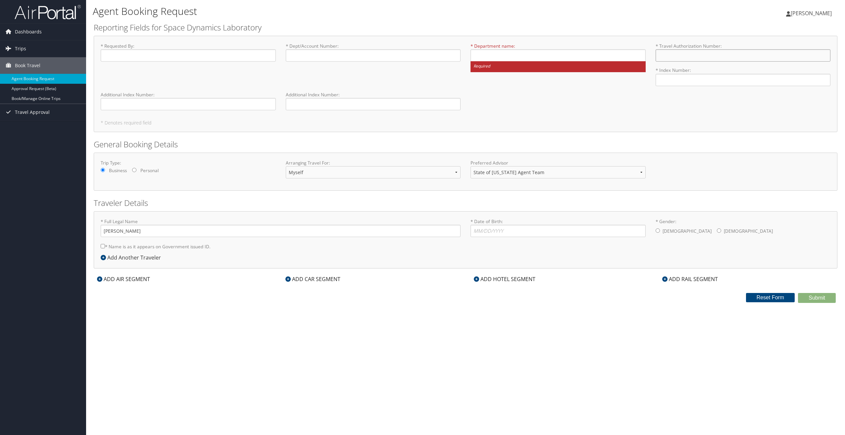 The height and width of the screenshot is (435, 845). What do you see at coordinates (743, 228) in the screenshot?
I see `label: * Gender:` at bounding box center [743, 228].